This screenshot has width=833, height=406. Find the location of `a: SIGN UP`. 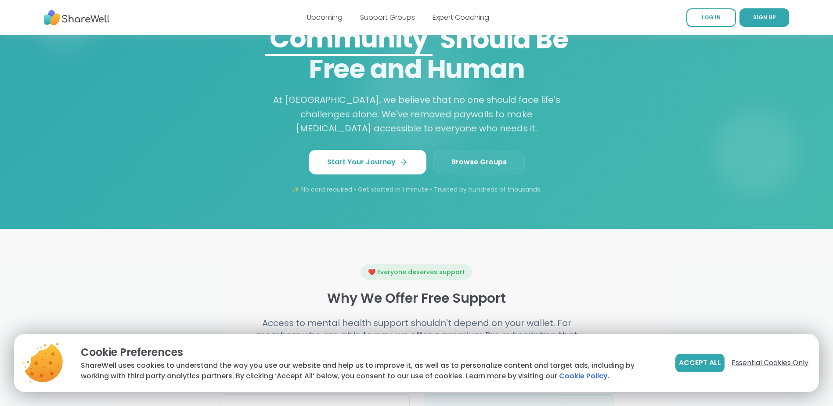

a: SIGN UP is located at coordinates (764, 18).